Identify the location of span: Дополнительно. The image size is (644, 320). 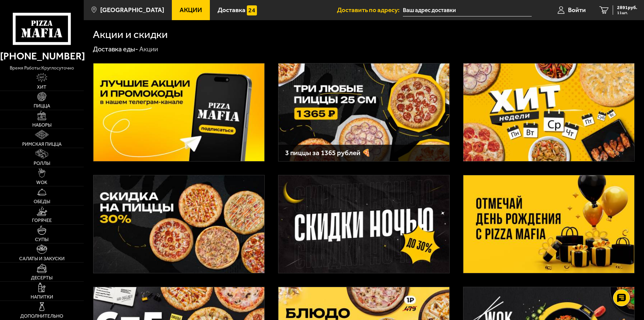
(42, 316).